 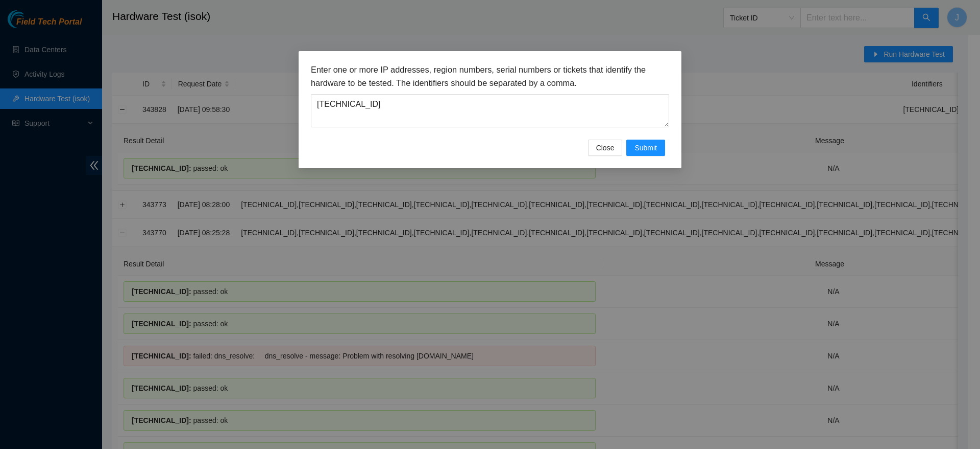 I want to click on button: Submit, so click(x=646, y=148).